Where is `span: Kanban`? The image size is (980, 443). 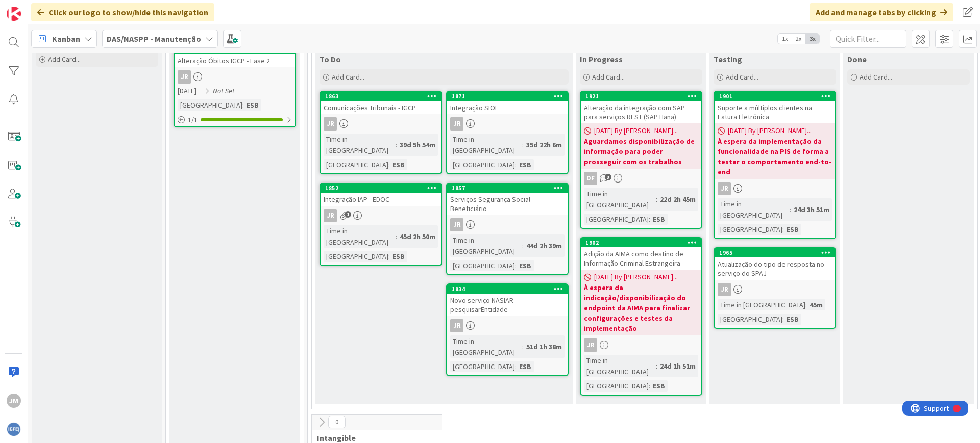
span: Kanban is located at coordinates (66, 38).